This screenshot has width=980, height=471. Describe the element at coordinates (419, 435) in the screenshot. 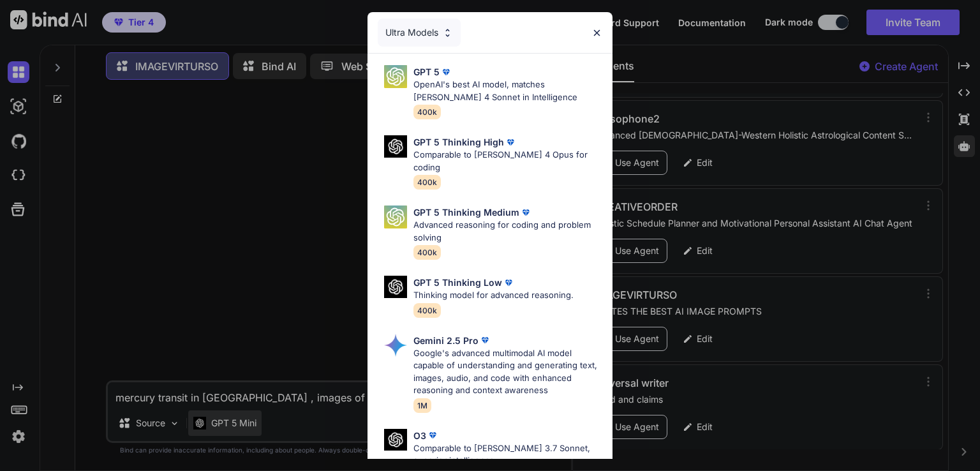

I see `p: O3` at that location.